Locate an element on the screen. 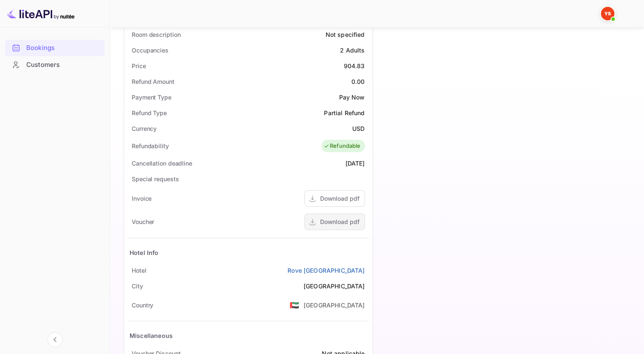 The height and width of the screenshot is (354, 644). button: Collapse navigation is located at coordinates (55, 340).